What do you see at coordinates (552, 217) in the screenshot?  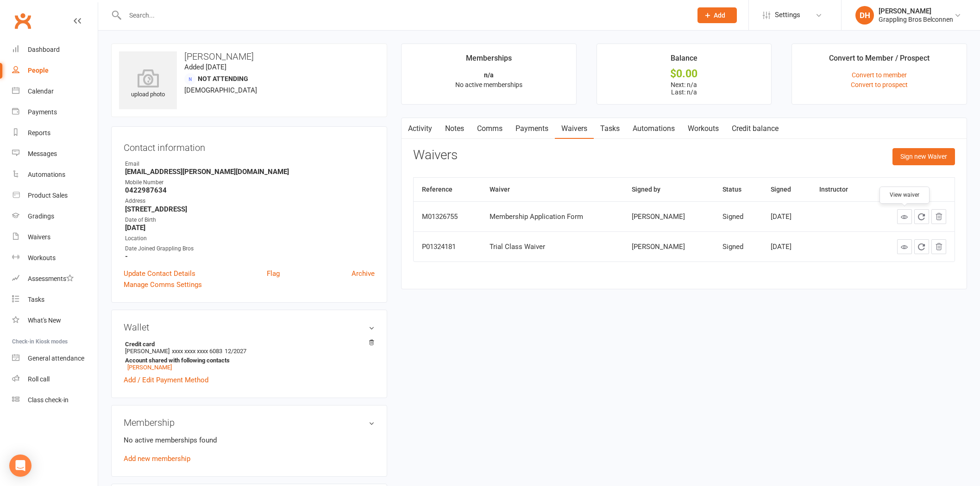 I see `div: Membership Application Form` at bounding box center [552, 217].